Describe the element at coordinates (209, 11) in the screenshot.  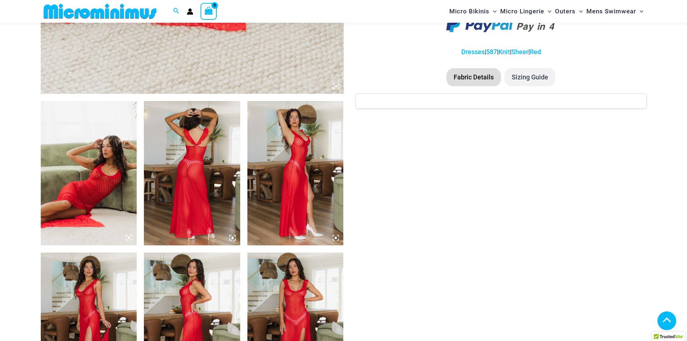
I see `a: View Shopping Cart, empty` at that location.